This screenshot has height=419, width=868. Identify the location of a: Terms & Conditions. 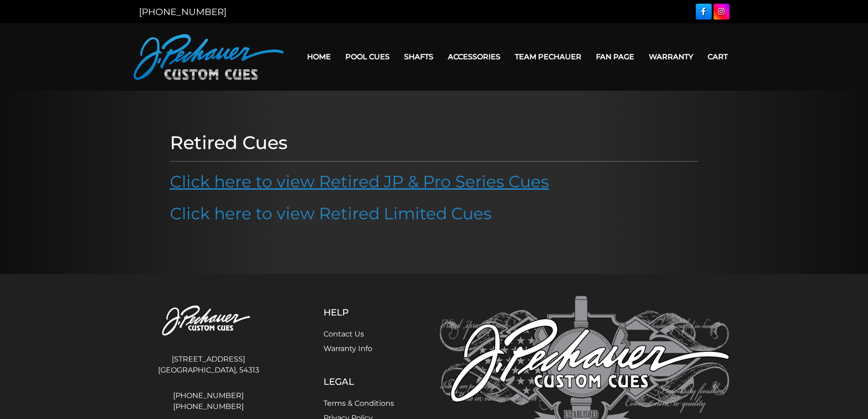
(359, 403).